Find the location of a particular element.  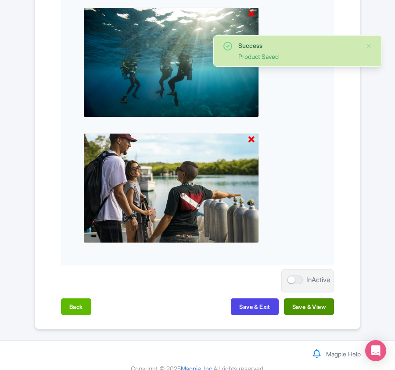

button: Back is located at coordinates (76, 307).